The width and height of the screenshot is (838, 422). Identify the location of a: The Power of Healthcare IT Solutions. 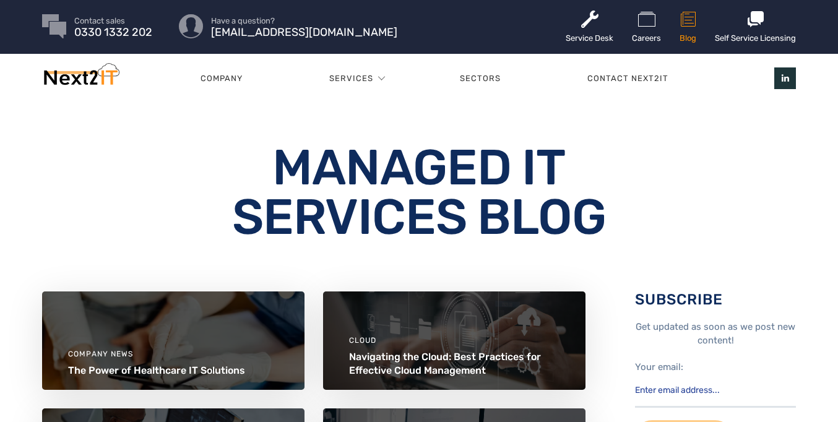
(157, 370).